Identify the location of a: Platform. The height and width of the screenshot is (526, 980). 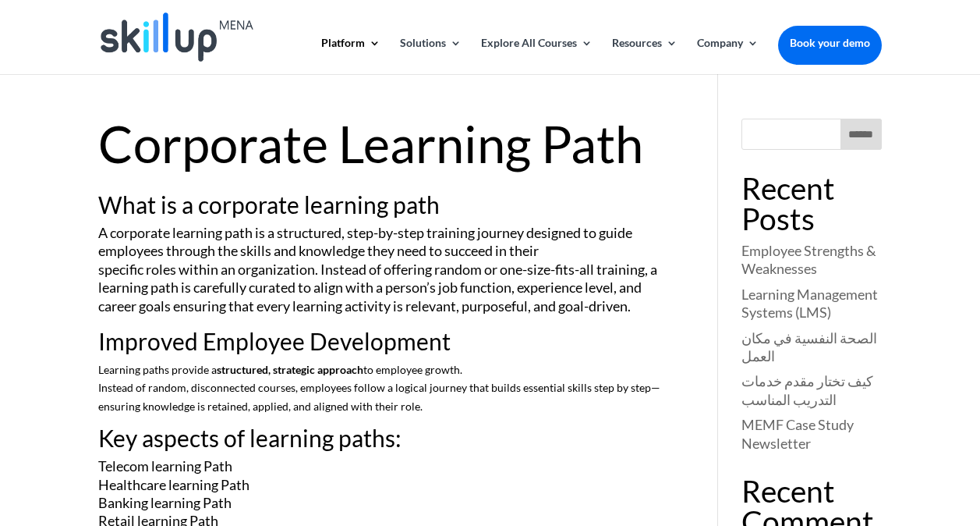
(350, 56).